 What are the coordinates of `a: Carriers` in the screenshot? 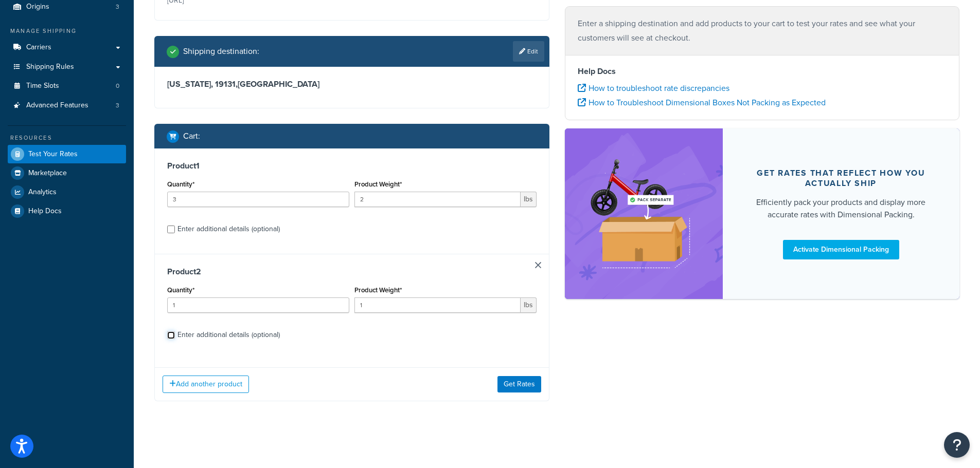 It's located at (67, 48).